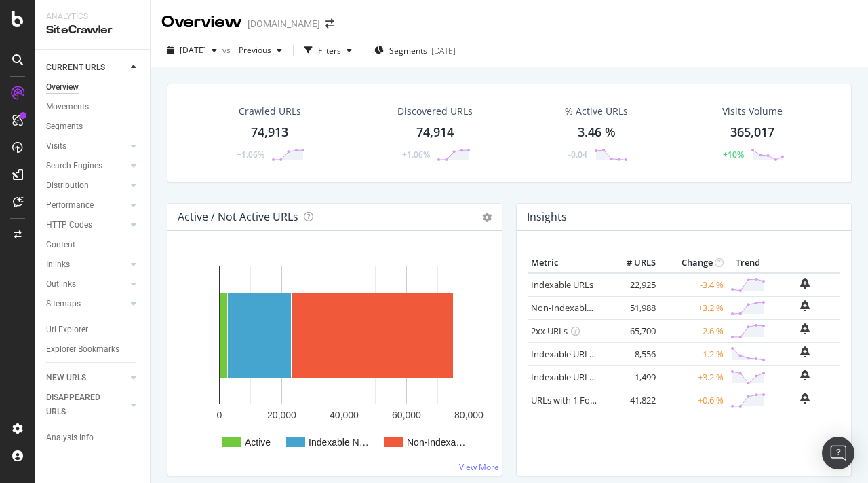  I want to click on a: Segments, so click(93, 126).